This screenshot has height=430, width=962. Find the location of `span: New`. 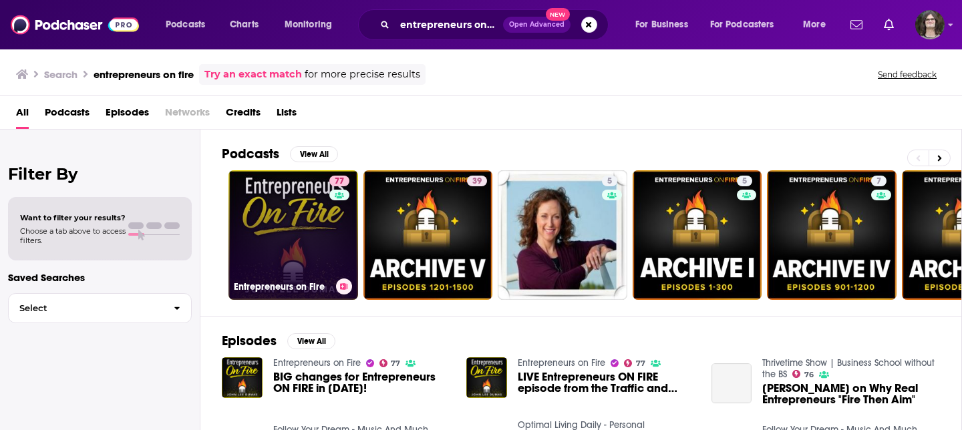

span: New is located at coordinates (558, 14).